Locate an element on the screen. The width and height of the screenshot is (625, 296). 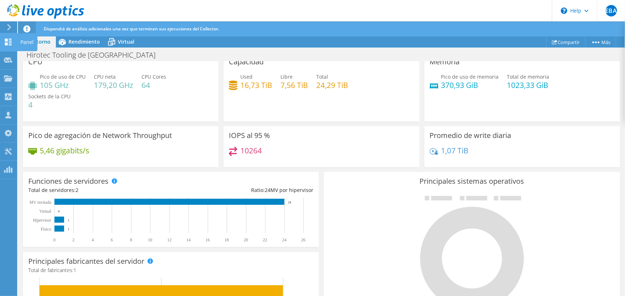
a: Más is located at coordinates (600, 42).